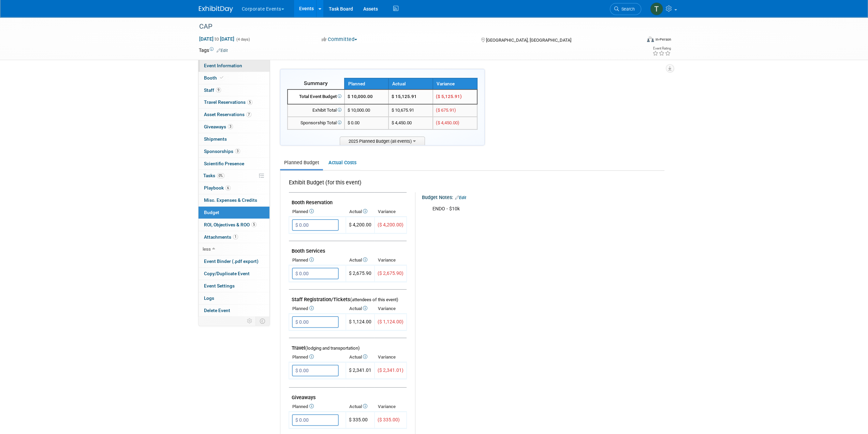  Describe the element at coordinates (218, 187) in the screenshot. I see `span: Playbook` at that location.